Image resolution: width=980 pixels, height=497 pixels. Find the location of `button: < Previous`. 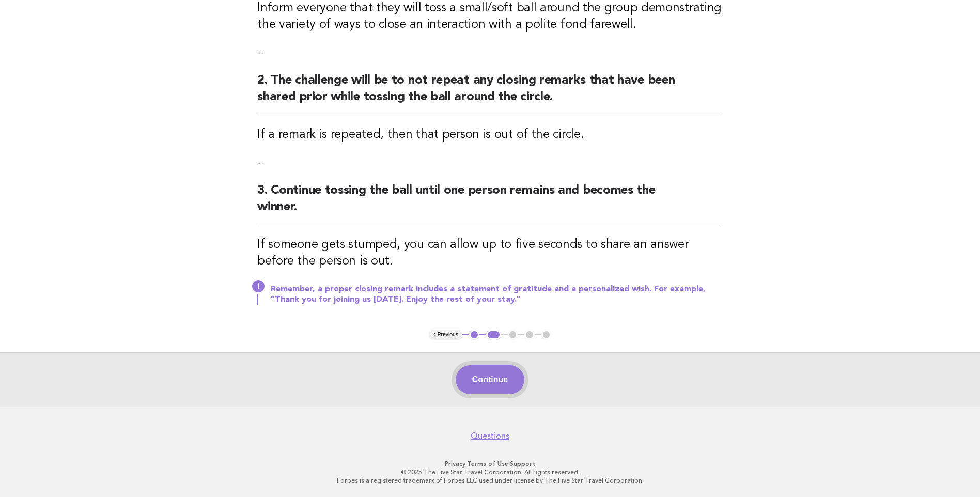

button: < Previous is located at coordinates (445, 335).